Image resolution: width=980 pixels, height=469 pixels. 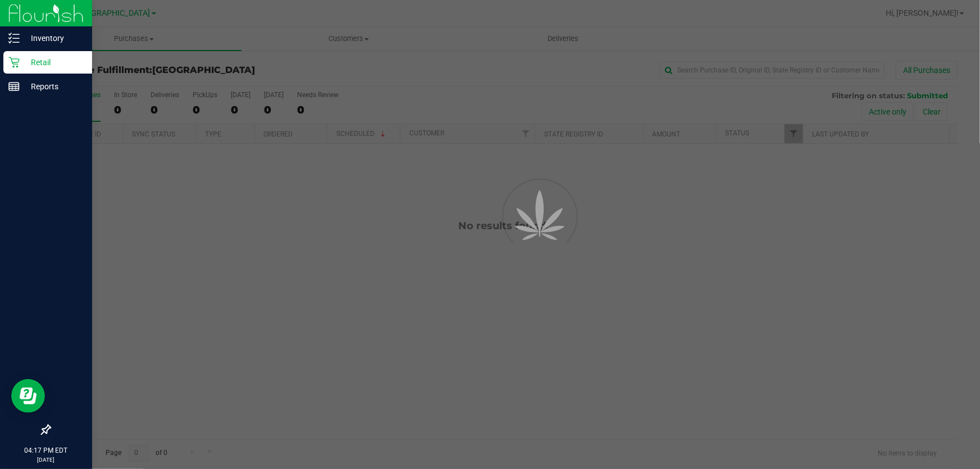 What do you see at coordinates (53, 63) in the screenshot?
I see `p: Retail` at bounding box center [53, 63].